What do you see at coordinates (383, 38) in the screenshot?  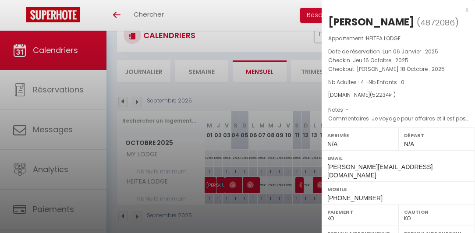 I see `span: HEITEA LODGE` at bounding box center [383, 38].